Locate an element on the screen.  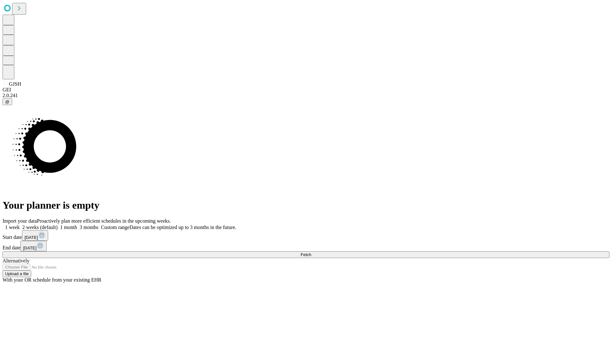
div: End date is located at coordinates (306, 246).